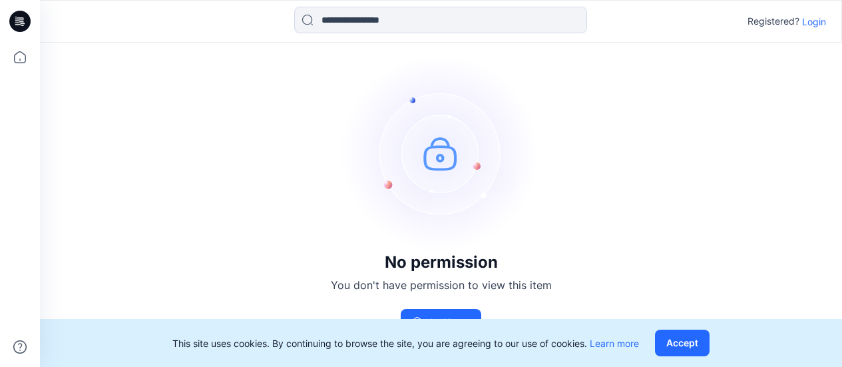  What do you see at coordinates (441, 285) in the screenshot?
I see `p: You don't have permission to view this item` at bounding box center [441, 285].